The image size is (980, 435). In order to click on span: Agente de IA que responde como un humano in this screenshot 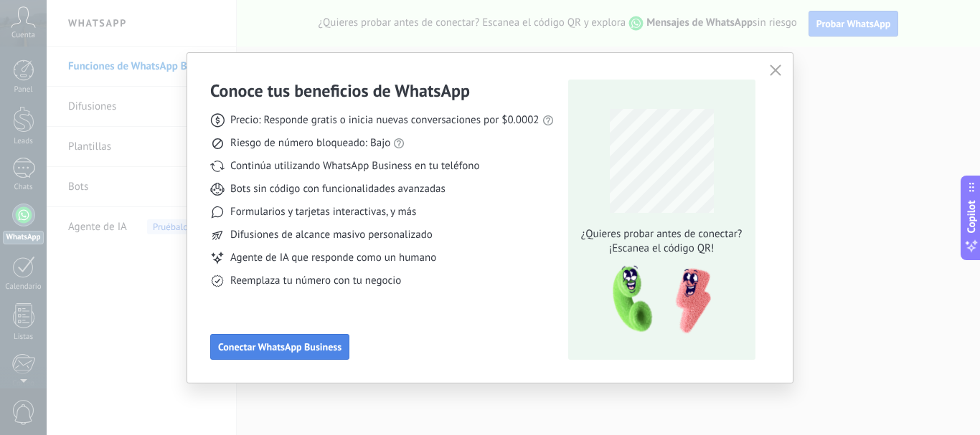, I will do `click(333, 258)`.